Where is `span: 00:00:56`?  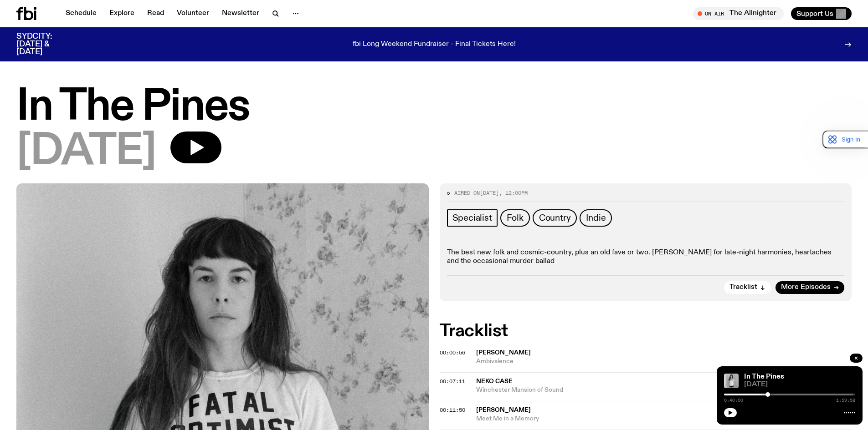
span: 00:00:56 is located at coordinates (452, 353).